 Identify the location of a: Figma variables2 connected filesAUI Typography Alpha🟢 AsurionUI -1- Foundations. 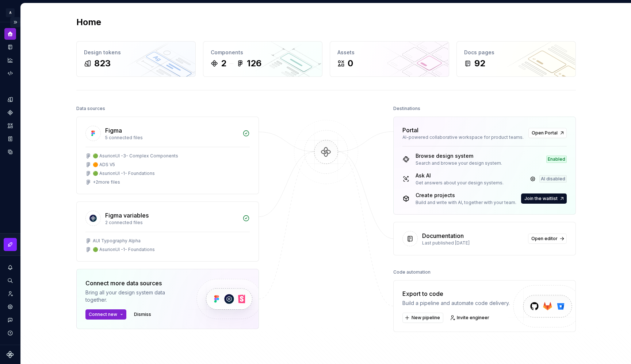
(168, 232).